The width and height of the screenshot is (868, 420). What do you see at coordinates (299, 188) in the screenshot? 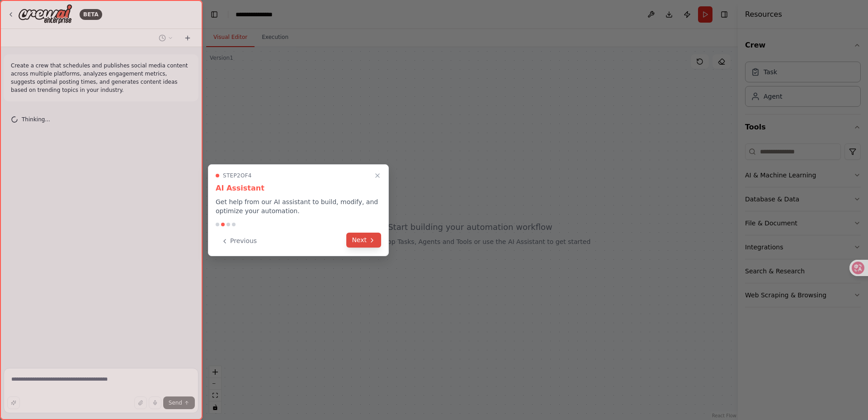
I see `h3: AI Assistant` at bounding box center [299, 188].